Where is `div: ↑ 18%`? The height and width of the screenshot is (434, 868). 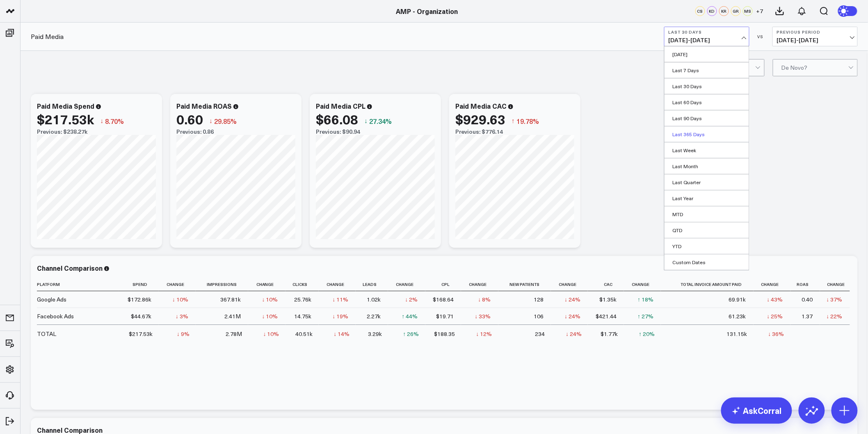
div: ↑ 18% is located at coordinates (645, 300).